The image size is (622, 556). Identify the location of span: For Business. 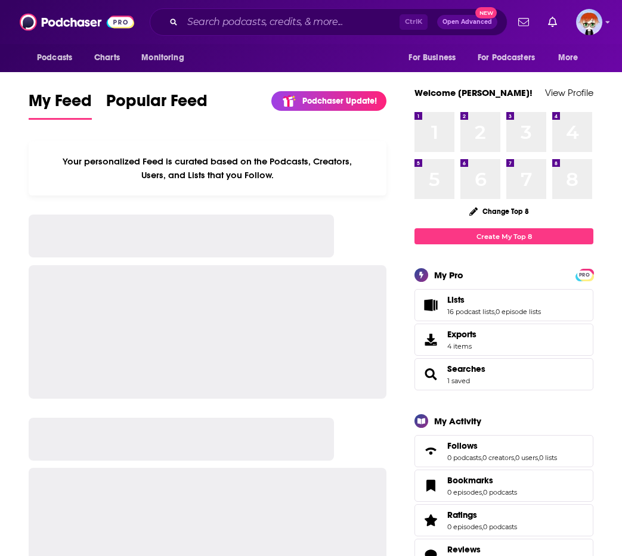
(431, 58).